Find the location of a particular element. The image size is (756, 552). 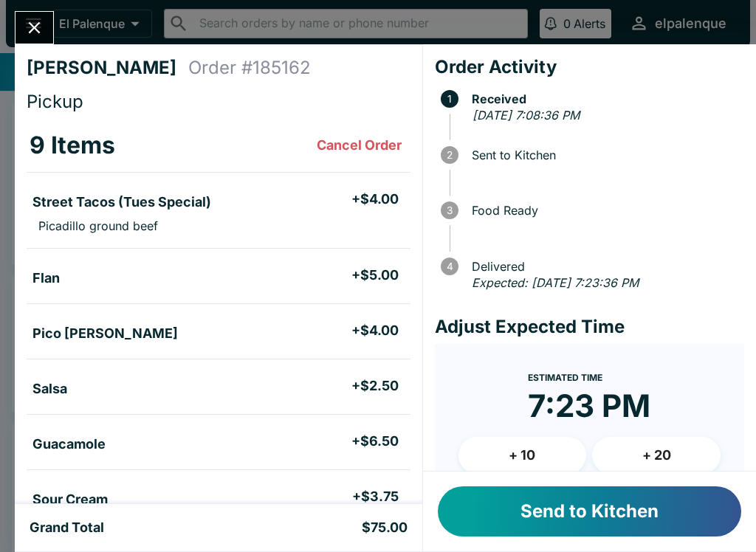

span: Sent to Kitchen is located at coordinates (604, 155).